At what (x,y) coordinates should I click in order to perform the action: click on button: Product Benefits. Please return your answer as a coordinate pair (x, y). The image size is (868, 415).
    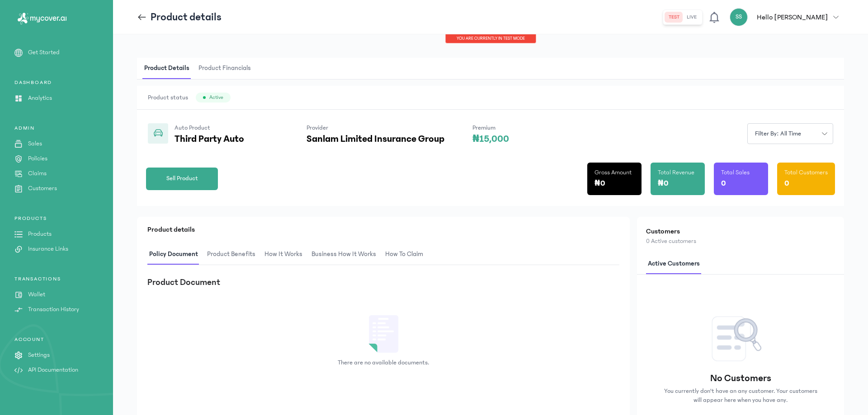
    Looking at the image, I should click on (234, 255).